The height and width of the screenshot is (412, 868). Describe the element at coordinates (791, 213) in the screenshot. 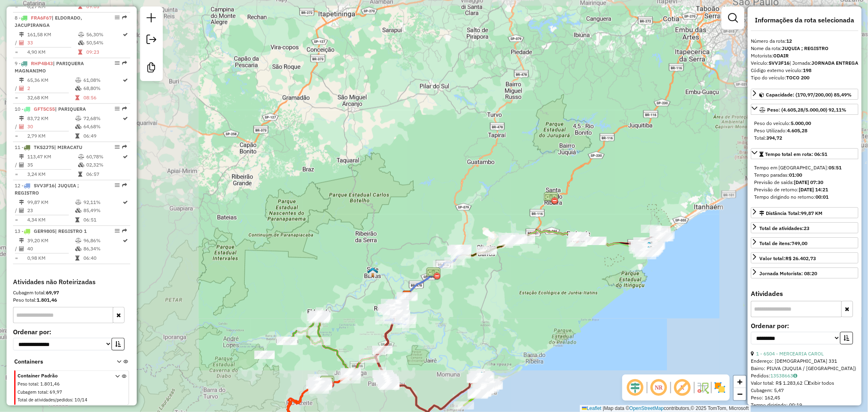

I see `div: Distância Total:` at that location.